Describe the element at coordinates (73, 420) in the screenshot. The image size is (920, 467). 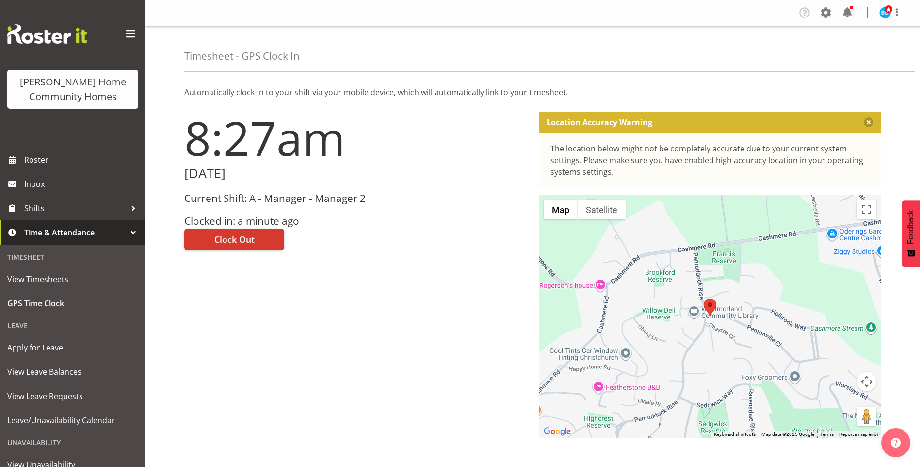
I see `span: Leave/Unavailability Calendar` at that location.